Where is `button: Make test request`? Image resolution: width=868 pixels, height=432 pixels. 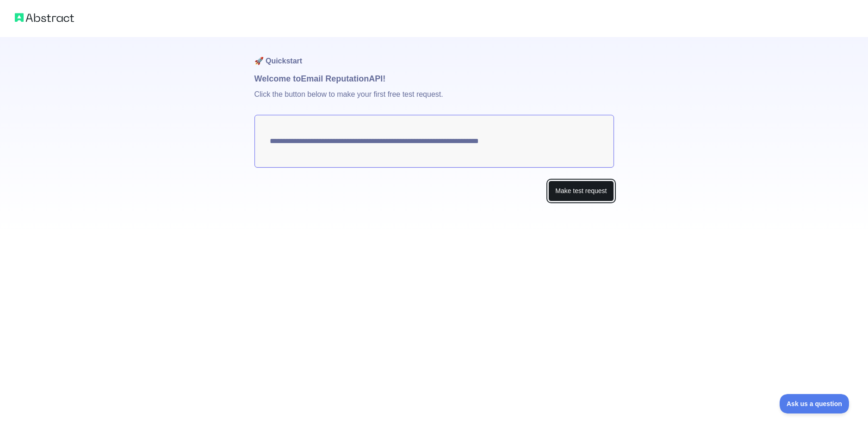
button: Make test request is located at coordinates (581, 191).